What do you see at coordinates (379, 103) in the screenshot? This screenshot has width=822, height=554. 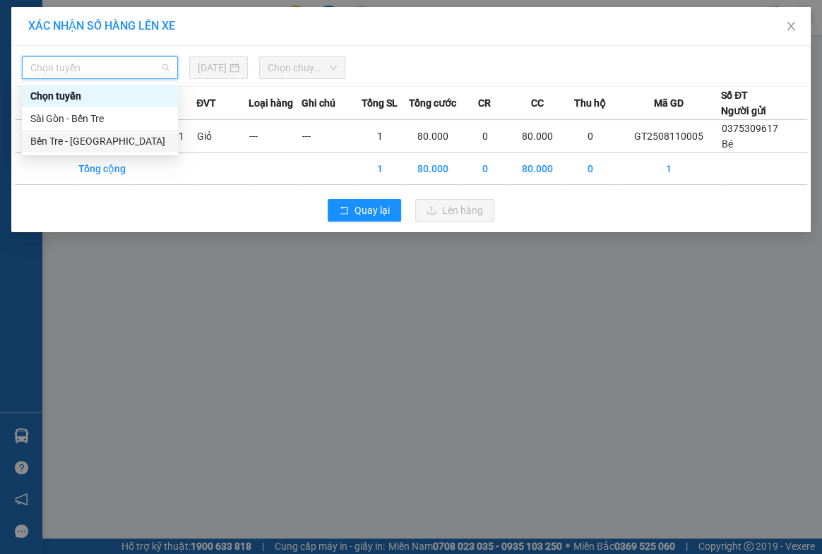 I see `span: Tổng SL` at bounding box center [379, 103].